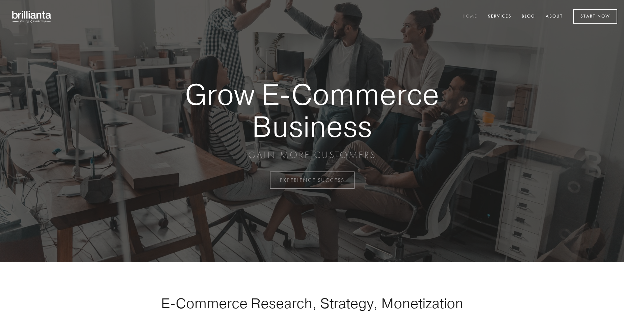  What do you see at coordinates (312, 155) in the screenshot?
I see `p: GAIN MORE CUSTOMERS` at bounding box center [312, 155].